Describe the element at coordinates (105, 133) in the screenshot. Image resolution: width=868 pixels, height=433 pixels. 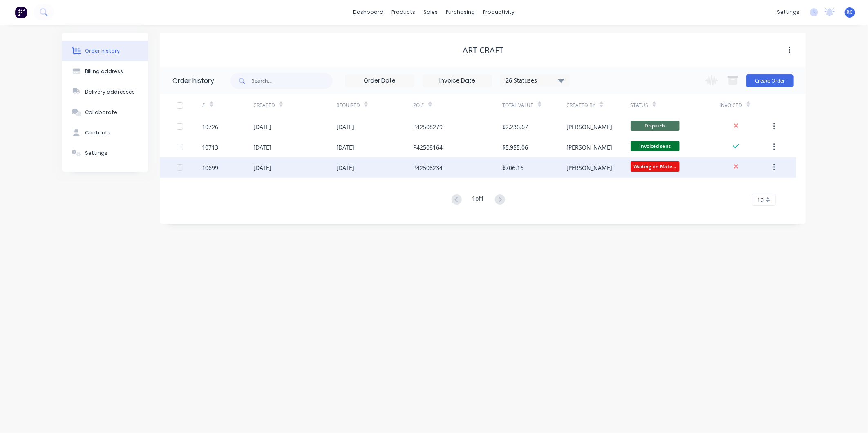
I see `button: Contacts` at that location.